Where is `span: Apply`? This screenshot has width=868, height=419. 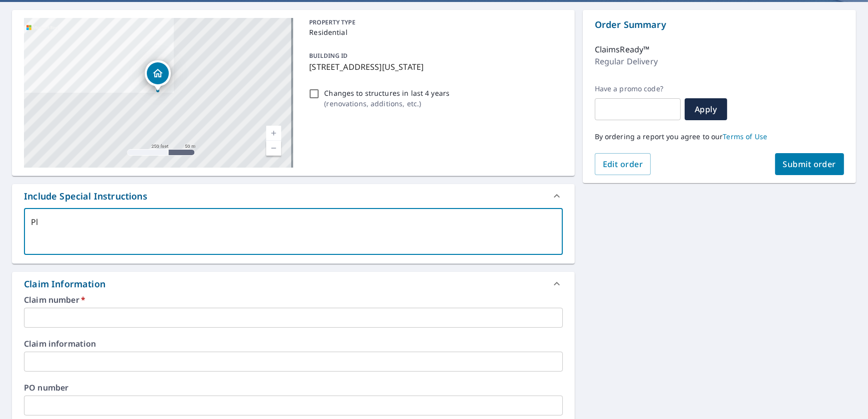 span: Apply is located at coordinates (706, 109).